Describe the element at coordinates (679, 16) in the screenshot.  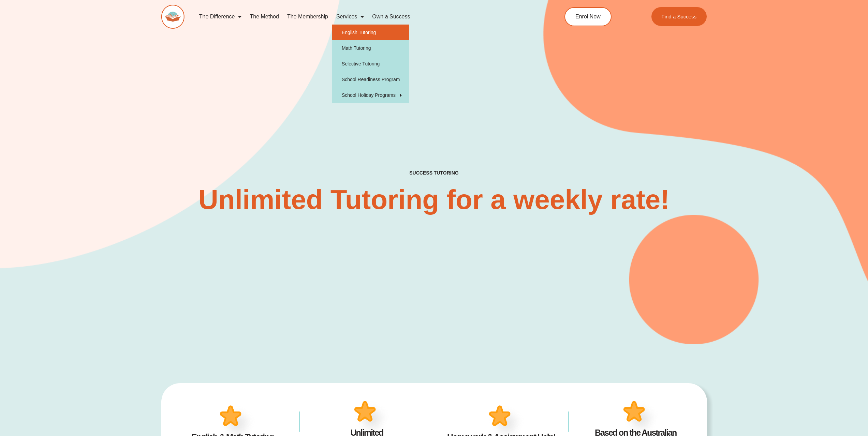
I see `a: Find a Success` at that location.